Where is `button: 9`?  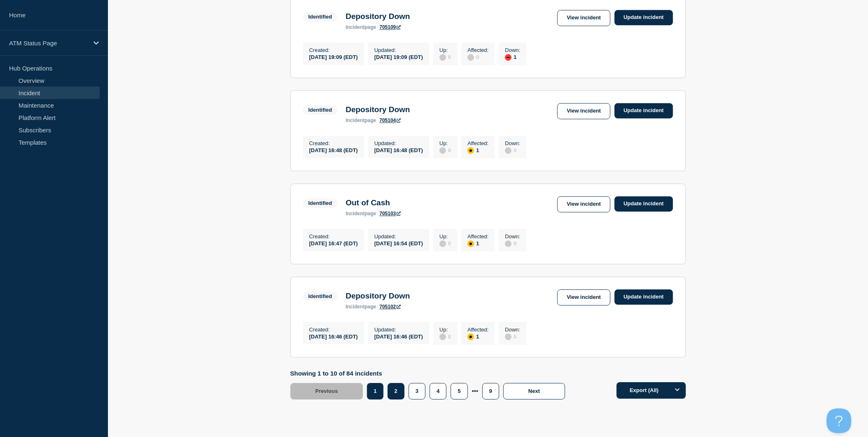
button: 9 is located at coordinates (491, 391).